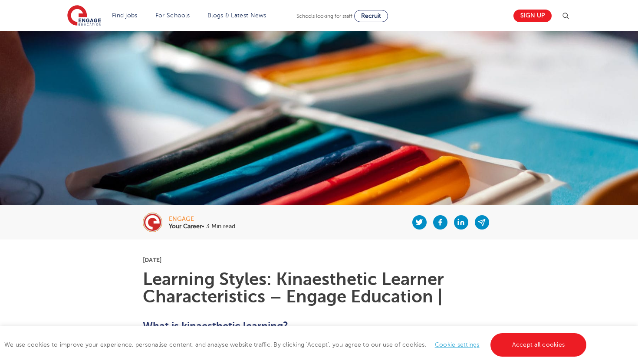 This screenshot has width=638, height=364. I want to click on b: Your Career, so click(185, 226).